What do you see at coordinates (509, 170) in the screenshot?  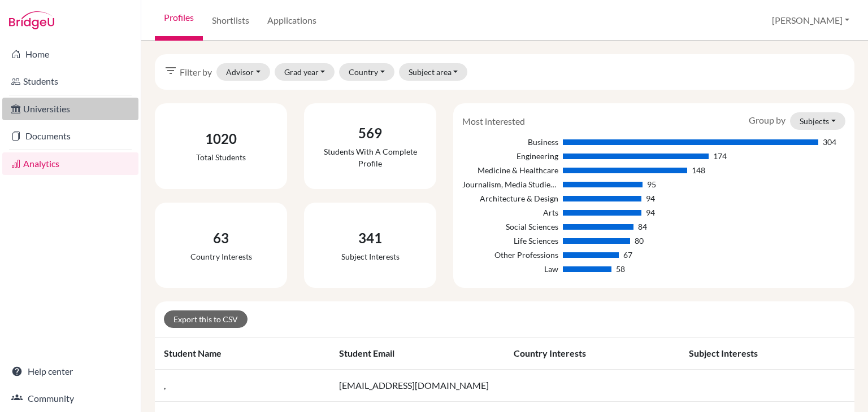 I see `div: Medicine & Healthcare` at bounding box center [509, 170].